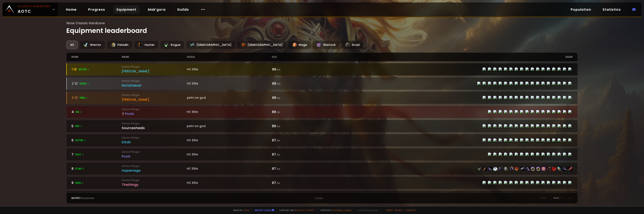 The image size is (644, 214). What do you see at coordinates (322, 28) in the screenshot?
I see `h1: Equipment leaderboard` at bounding box center [322, 28].